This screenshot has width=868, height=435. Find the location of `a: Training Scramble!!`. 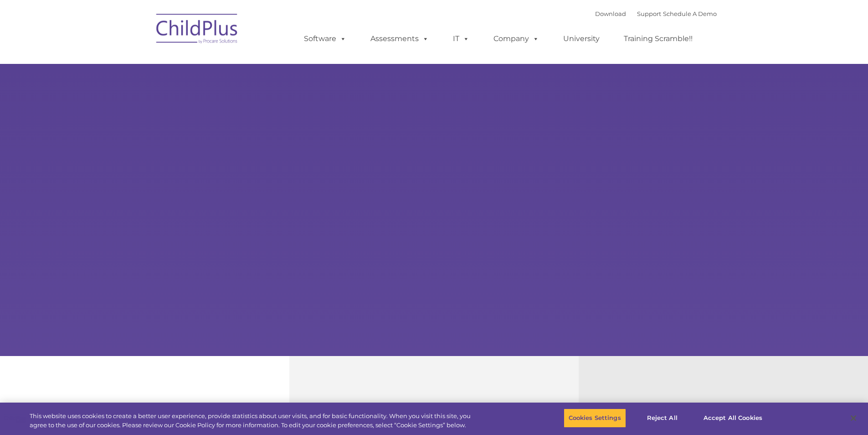

a: Training Scramble!! is located at coordinates (658, 39).